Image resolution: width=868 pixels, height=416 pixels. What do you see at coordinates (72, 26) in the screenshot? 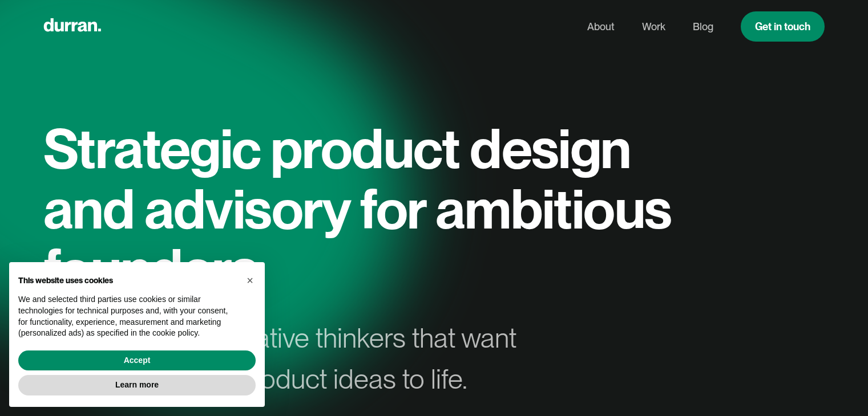
I see `a: home` at bounding box center [72, 26].